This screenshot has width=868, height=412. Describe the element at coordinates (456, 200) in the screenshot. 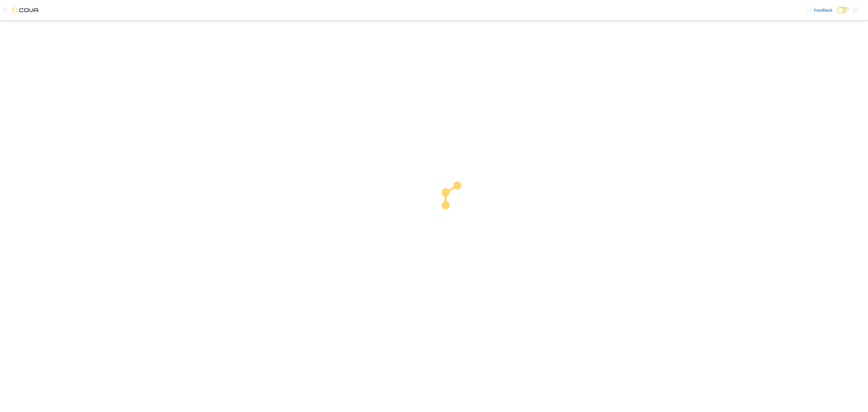

I see `img: cova-loader` at that location.